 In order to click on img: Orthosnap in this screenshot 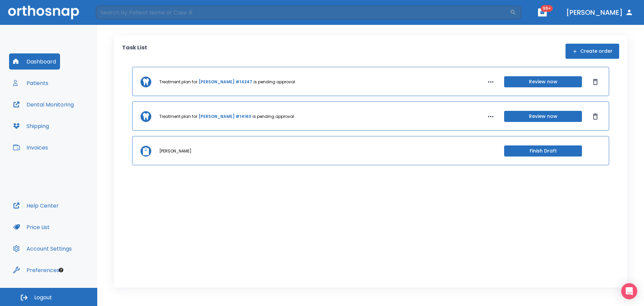, I will do `click(43, 12)`.